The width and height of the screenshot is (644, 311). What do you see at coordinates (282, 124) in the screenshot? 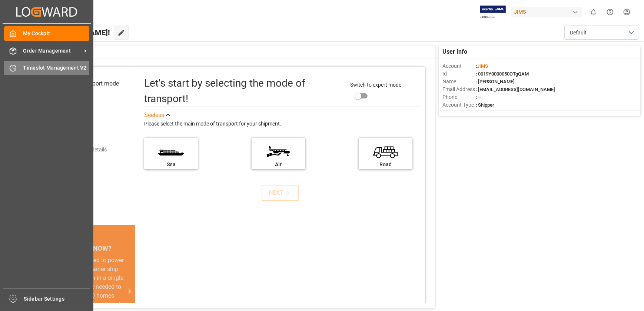
I see `div: Please select the main mode of transport for your shipment.` at bounding box center [282, 124].